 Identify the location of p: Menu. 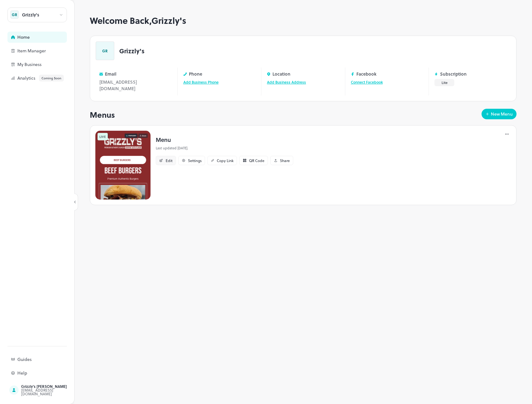
(225, 140).